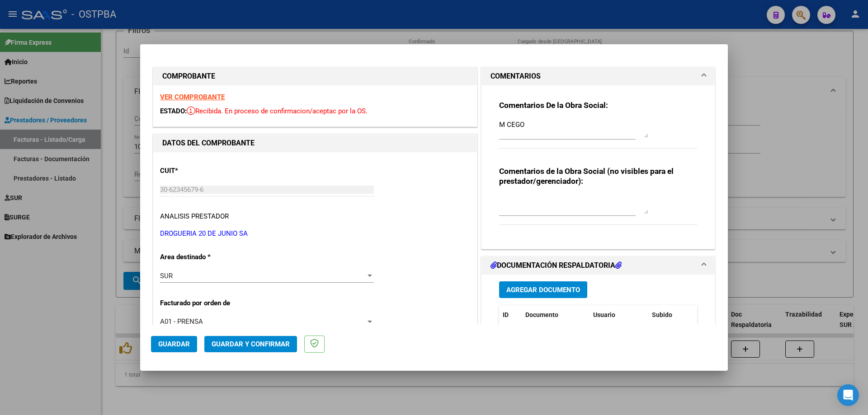 The width and height of the screenshot is (868, 415). What do you see at coordinates (587, 176) in the screenshot?
I see `strong: Comentarios de la Obra Social (no visibles para el prestador/gerenciador):` at bounding box center [587, 176].